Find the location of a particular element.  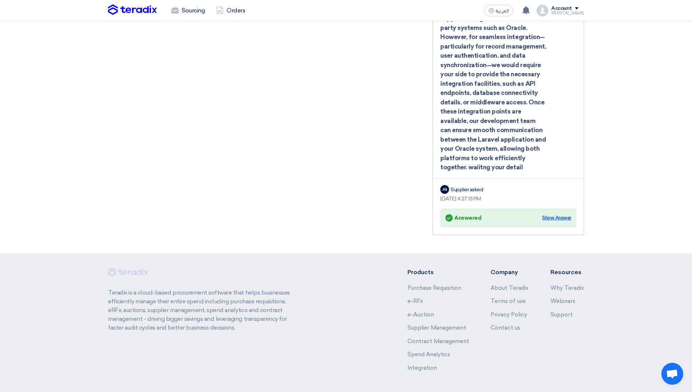

a: Purchase Requisition is located at coordinates (434, 288).